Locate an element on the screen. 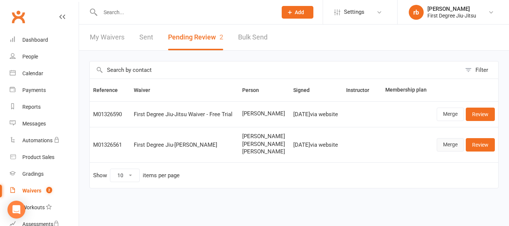 The width and height of the screenshot is (509, 226). button: Add is located at coordinates (297, 12).